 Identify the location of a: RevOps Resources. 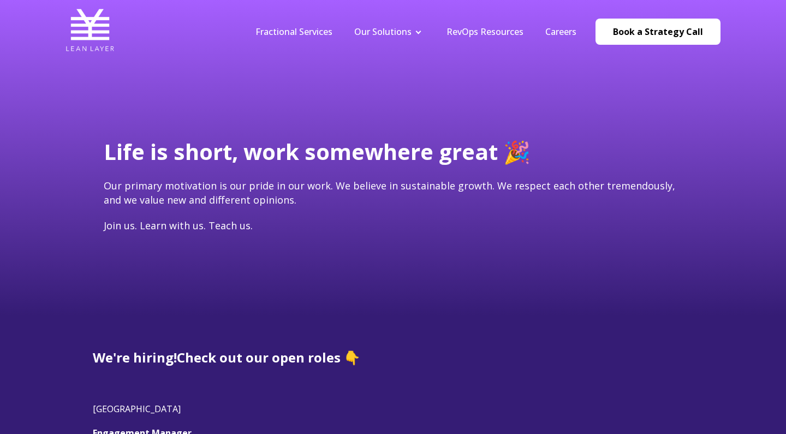
(485, 32).